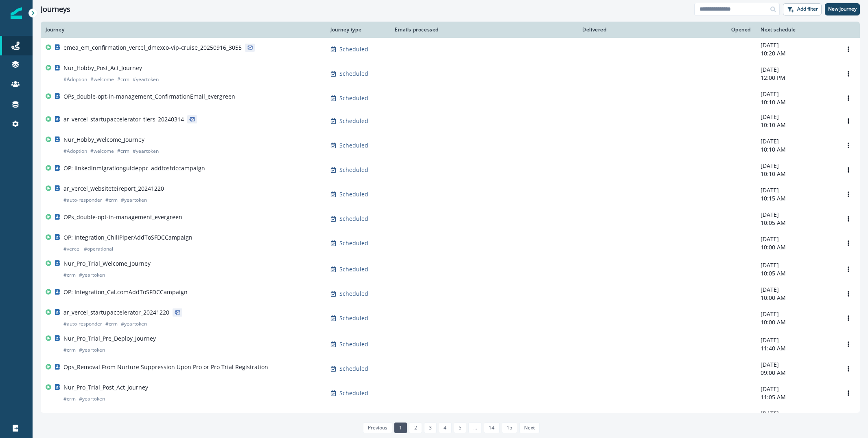 The width and height of the screenshot is (868, 438). Describe the element at coordinates (842, 9) in the screenshot. I see `p: New journey` at that location.